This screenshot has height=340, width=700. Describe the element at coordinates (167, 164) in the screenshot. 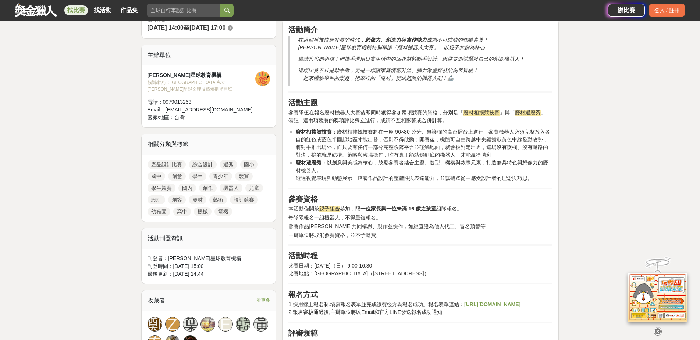

I see `a: 產品設計比賽` at that location.